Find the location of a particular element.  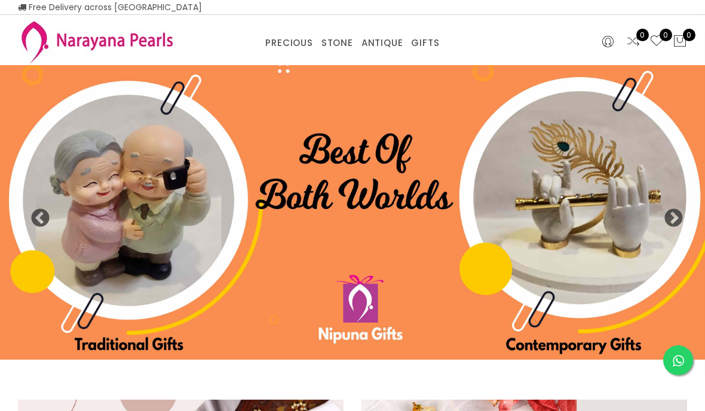

button: Next is located at coordinates (669, 214).